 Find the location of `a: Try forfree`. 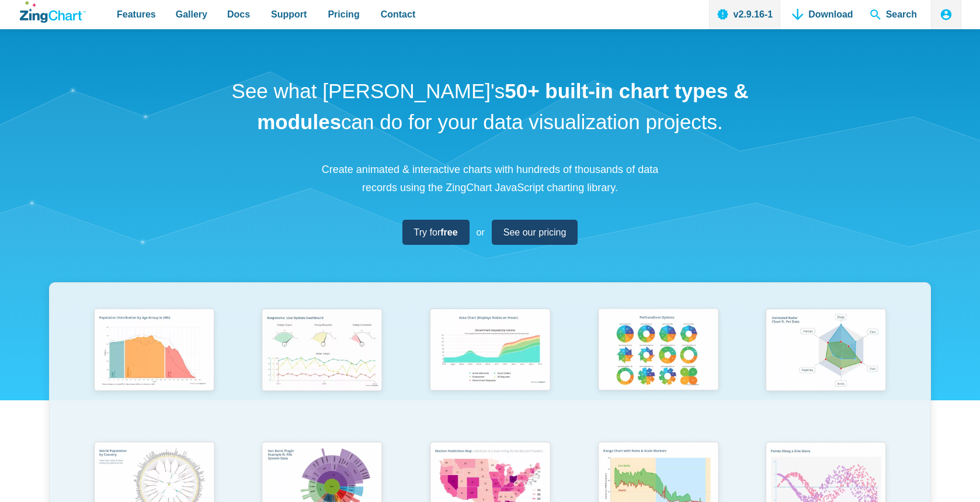

a: Try forfree is located at coordinates (435, 232).